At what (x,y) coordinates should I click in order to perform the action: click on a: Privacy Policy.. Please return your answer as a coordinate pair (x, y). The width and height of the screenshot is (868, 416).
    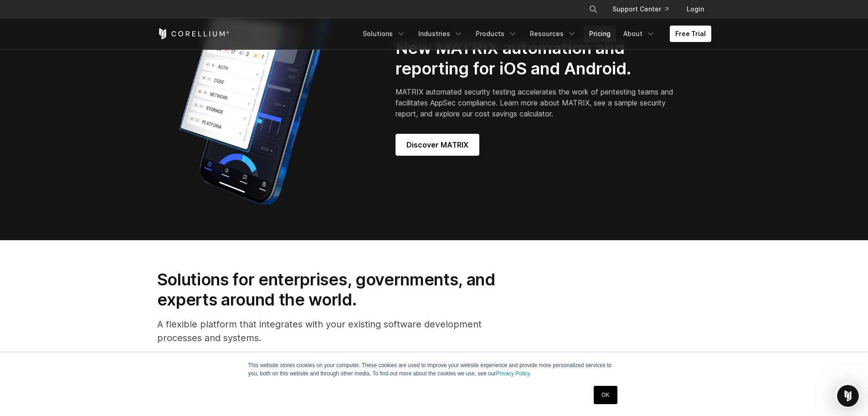
    Looking at the image, I should click on (513, 373).